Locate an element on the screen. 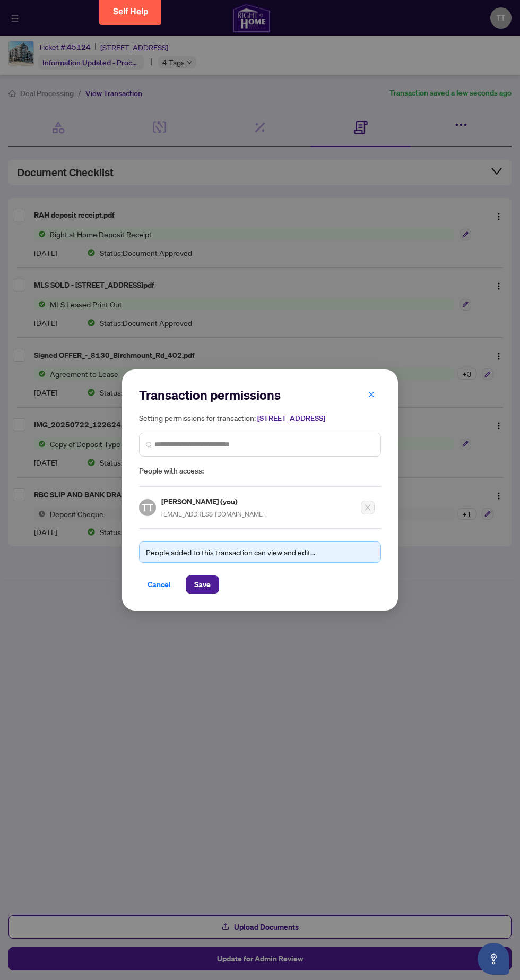 This screenshot has height=980, width=520. button: Open asap is located at coordinates (494, 959).